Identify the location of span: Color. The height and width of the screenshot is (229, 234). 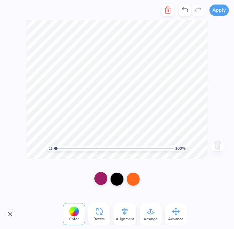
(74, 219).